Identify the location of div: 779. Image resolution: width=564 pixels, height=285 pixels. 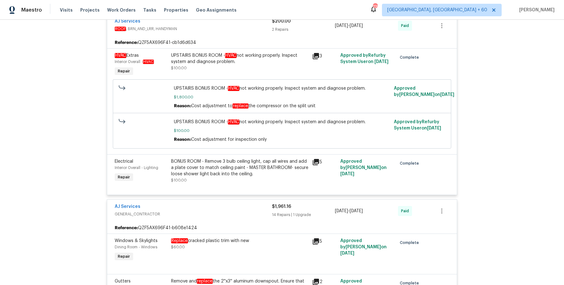
(375, 7).